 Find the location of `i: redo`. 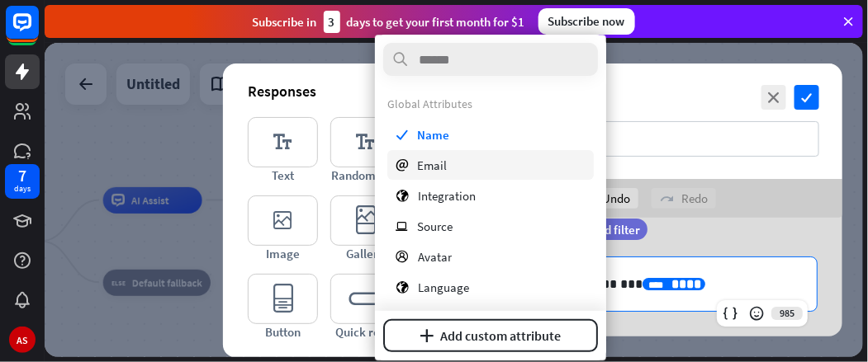

i: redo is located at coordinates (667, 198).